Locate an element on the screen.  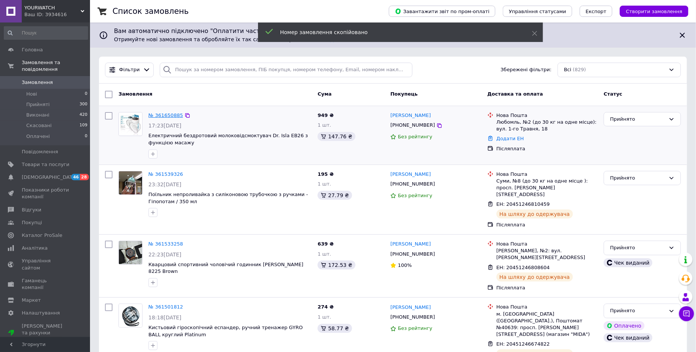
span: Завантажити звіт по пром-оплаті is located at coordinates (442, 11).